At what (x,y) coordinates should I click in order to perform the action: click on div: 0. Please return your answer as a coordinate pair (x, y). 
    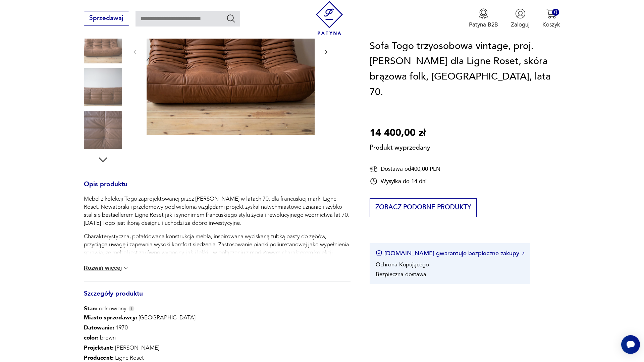
    Looking at the image, I should click on (555, 12).